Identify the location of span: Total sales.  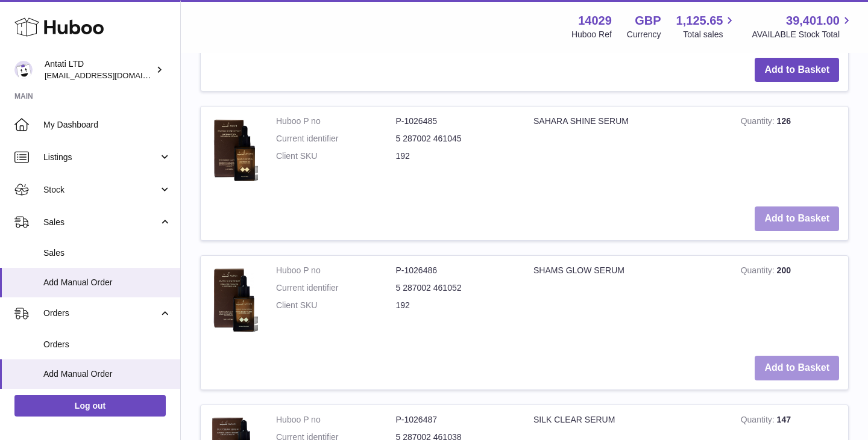
(710, 35).